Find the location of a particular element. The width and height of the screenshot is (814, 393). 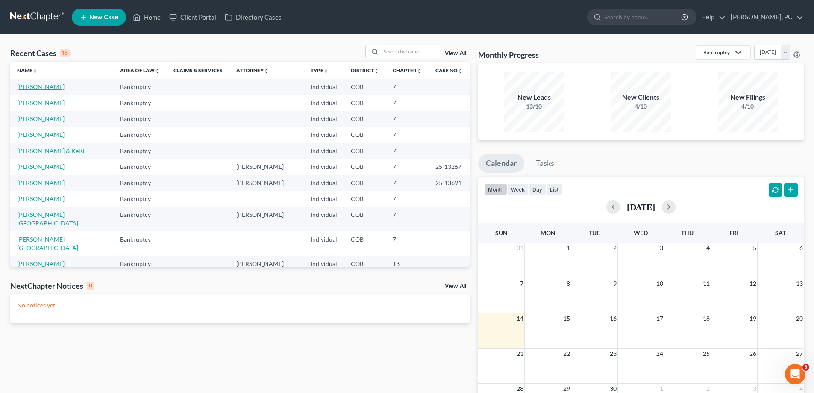

span: 8 is located at coordinates (568, 283).